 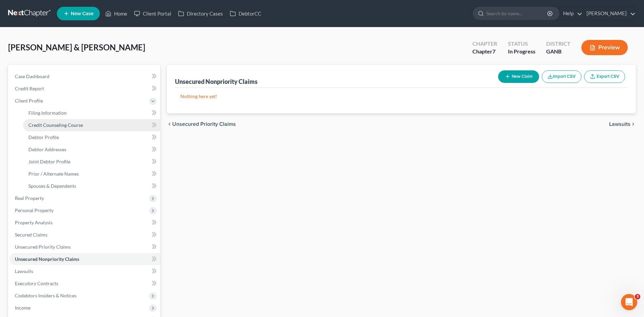 What do you see at coordinates (622, 124) in the screenshot?
I see `button: Lawsuits chevron_right` at bounding box center [622, 124].